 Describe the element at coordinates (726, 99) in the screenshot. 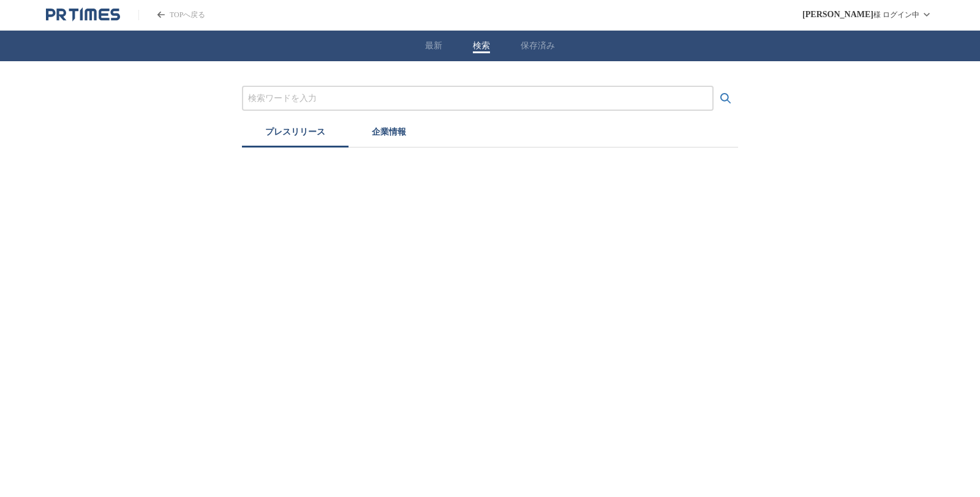

I see `button: 検索する` at that location.